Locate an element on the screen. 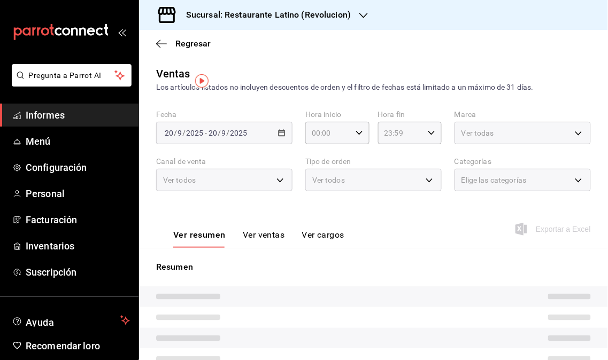 The height and width of the screenshot is (360, 608). button: abrir_cajón_menú is located at coordinates (122, 32).